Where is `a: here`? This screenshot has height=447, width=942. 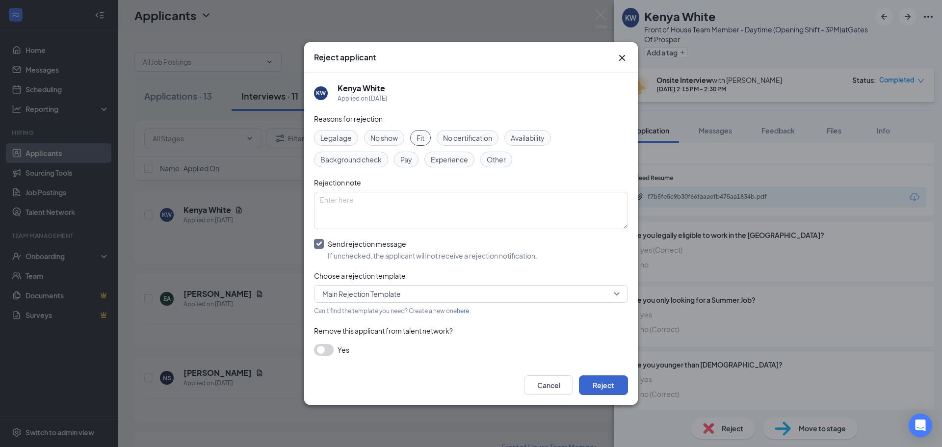
a: here is located at coordinates (463, 311).